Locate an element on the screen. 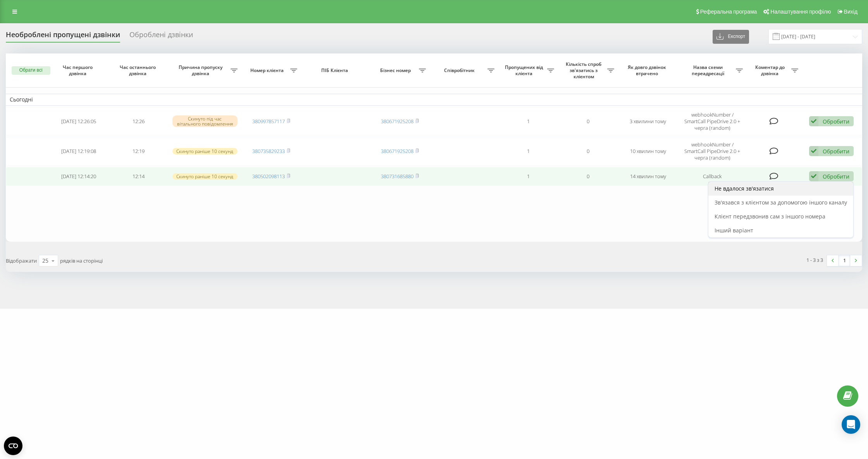  span: Пропущених від клієнта is located at coordinates (525, 70).